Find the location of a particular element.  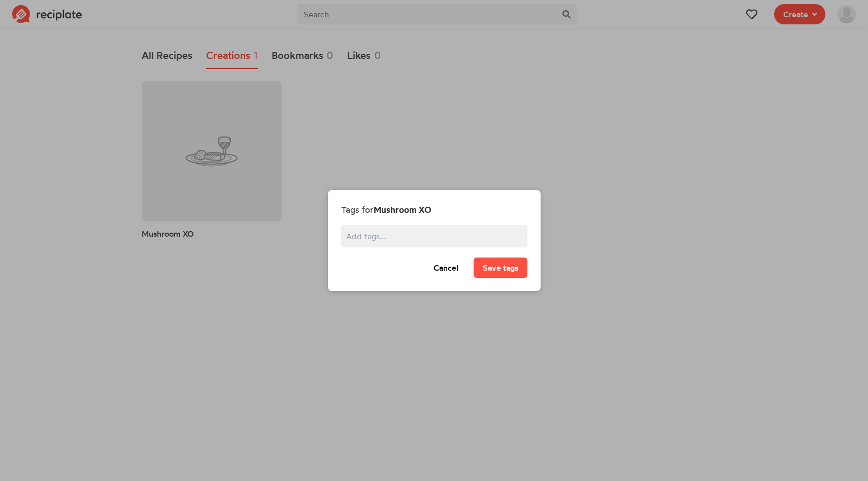

button: Save tags is located at coordinates (501, 268).